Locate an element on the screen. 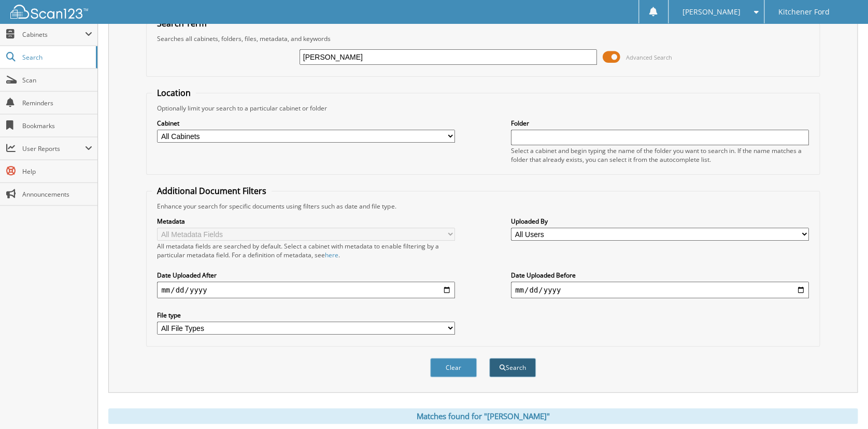 The image size is (868, 429). div: Enhance your search for specific documents using filters such as date and file type. is located at coordinates (482, 206).